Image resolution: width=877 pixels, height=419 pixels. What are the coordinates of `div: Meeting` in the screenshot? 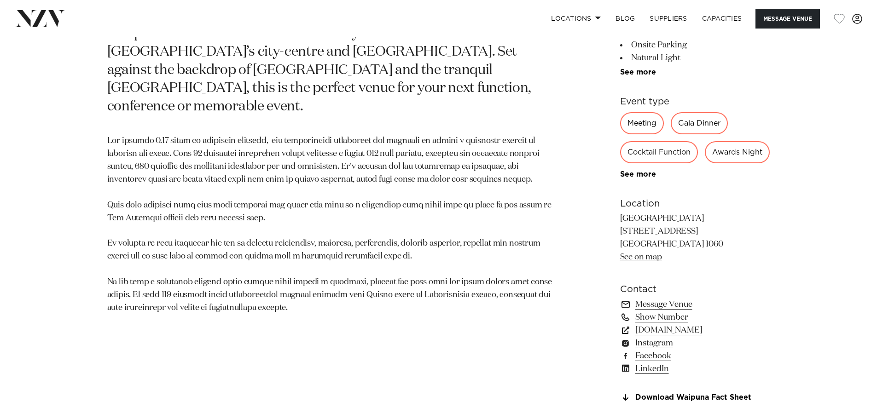 It's located at (642, 123).